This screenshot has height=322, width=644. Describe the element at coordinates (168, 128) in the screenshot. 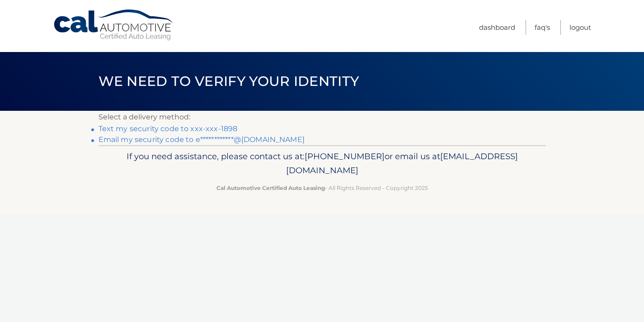

I see `a: Text my security code to xxx-xxx-1898` at that location.